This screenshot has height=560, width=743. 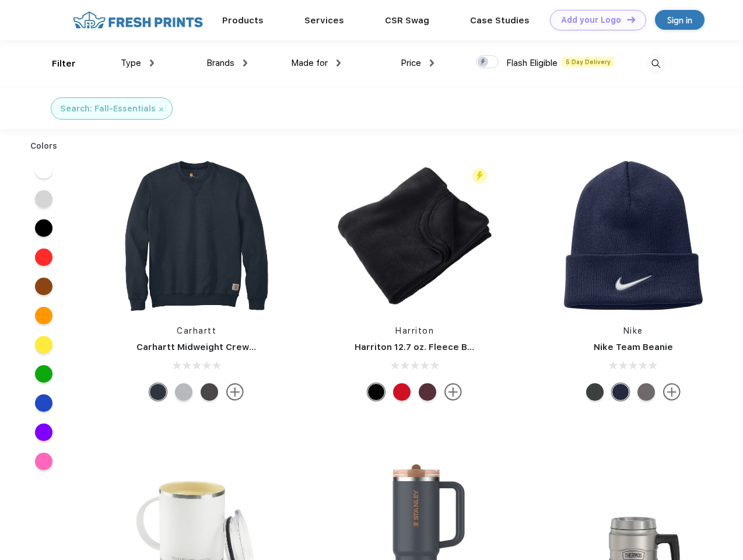 What do you see at coordinates (209, 392) in the screenshot?
I see `div: Carbon Heather` at bounding box center [209, 392].